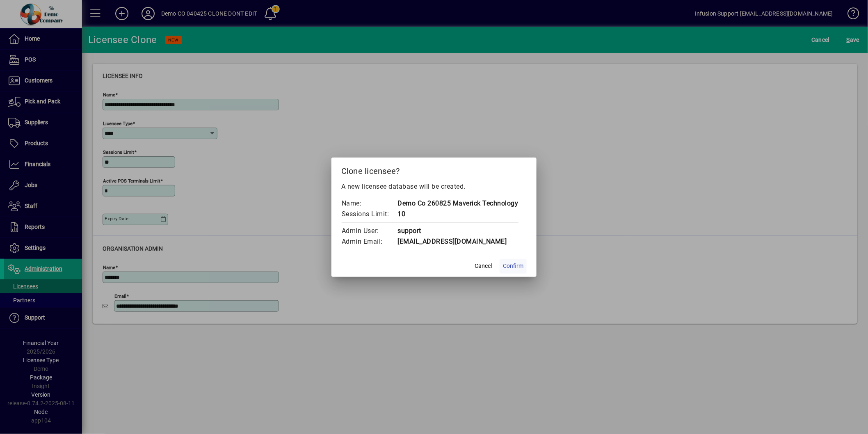  I want to click on td: Sessions Limit:, so click(370, 214).